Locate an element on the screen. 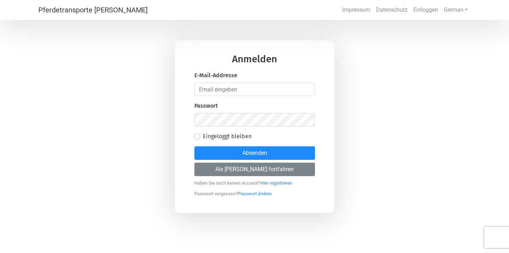 This screenshot has width=509, height=253. input: Email eingeben is located at coordinates (254, 89).